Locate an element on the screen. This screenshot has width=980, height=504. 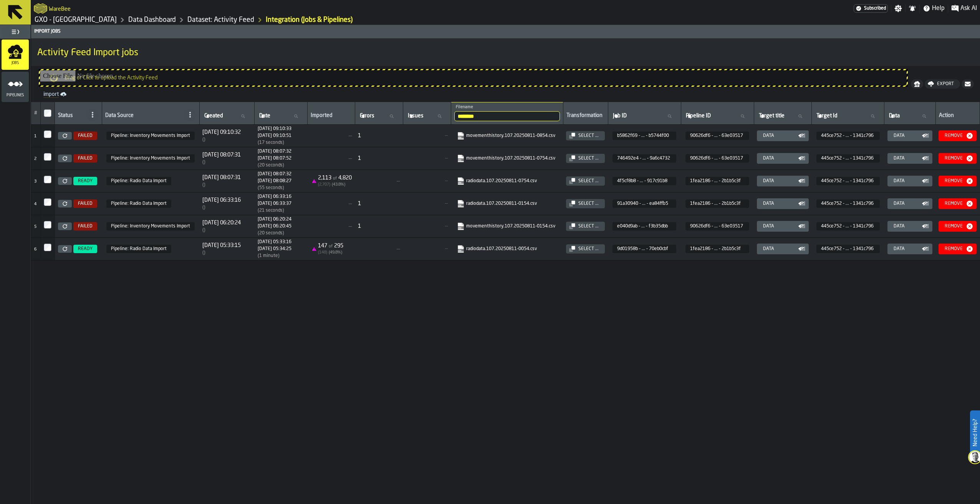
label: InputCheckbox-label-react-aria1617171529-:r3d: is located at coordinates (48, 134).